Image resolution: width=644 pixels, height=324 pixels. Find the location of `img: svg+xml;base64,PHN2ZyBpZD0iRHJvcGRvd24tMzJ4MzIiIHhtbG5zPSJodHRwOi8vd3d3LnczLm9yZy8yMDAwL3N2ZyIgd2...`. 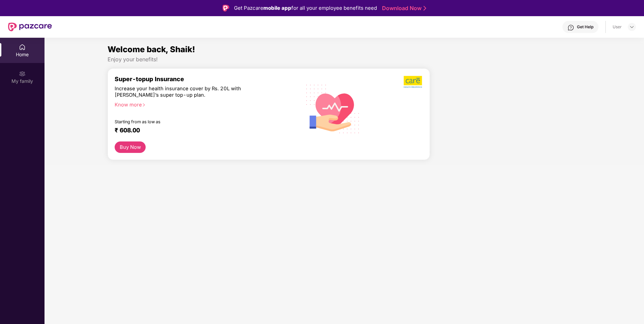

img: svg+xml;base64,PHN2ZyBpZD0iRHJvcGRvd24tMzJ4MzIiIHhtbG5zPSJodHRwOi8vd3d3LnczLm9yZy8yMDAwL3N2ZyIgd2... is located at coordinates (632, 27).